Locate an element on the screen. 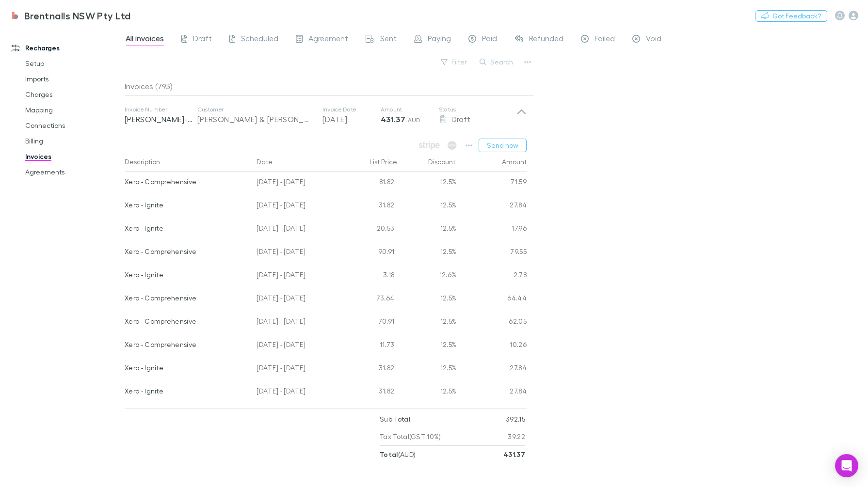 The image size is (868, 487). div: 10.26 is located at coordinates (492, 346).